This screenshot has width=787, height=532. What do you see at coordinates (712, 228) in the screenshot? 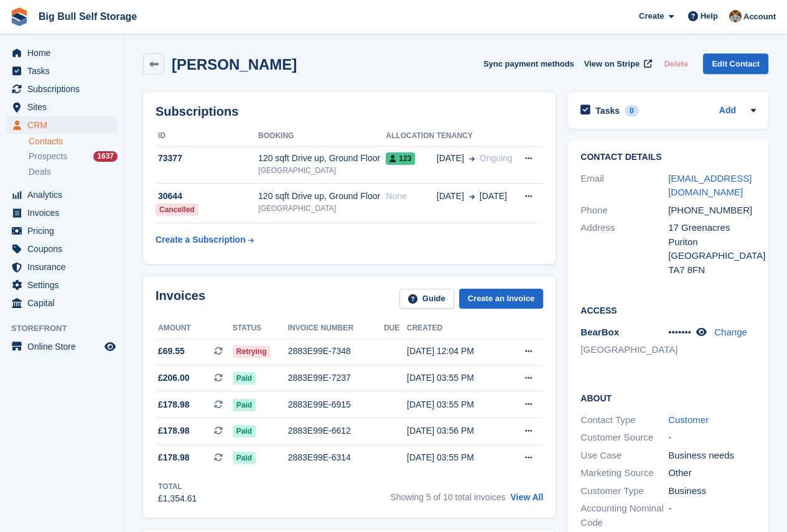
I see `div: 17 Greenacres` at bounding box center [712, 228].